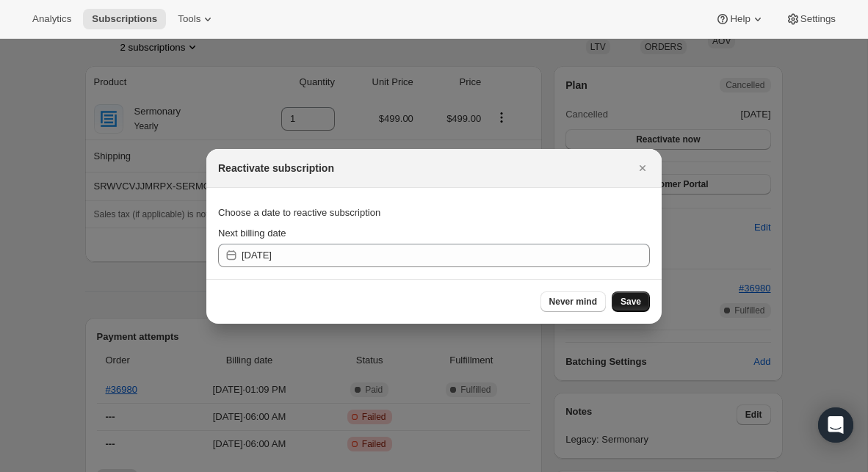  Describe the element at coordinates (818, 19) in the screenshot. I see `span: Settings` at that location.